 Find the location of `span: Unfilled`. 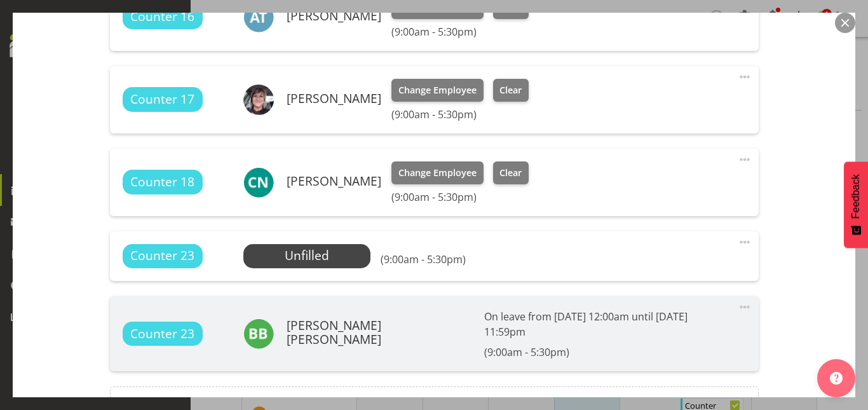

span: Unfilled is located at coordinates (307, 255).